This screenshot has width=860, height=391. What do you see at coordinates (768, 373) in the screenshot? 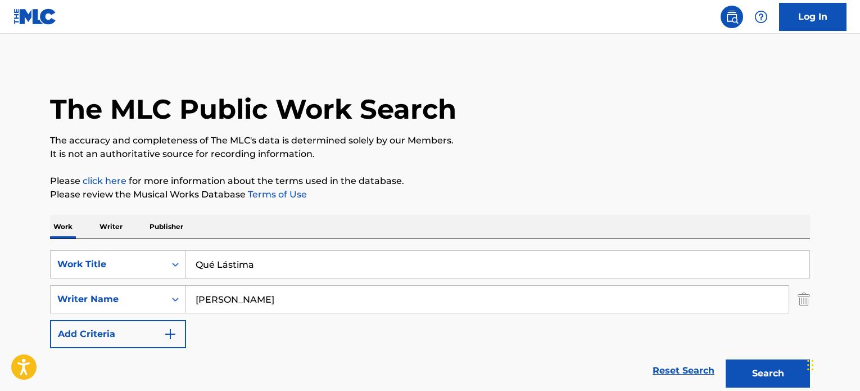
I see `button: Search` at bounding box center [768, 373].